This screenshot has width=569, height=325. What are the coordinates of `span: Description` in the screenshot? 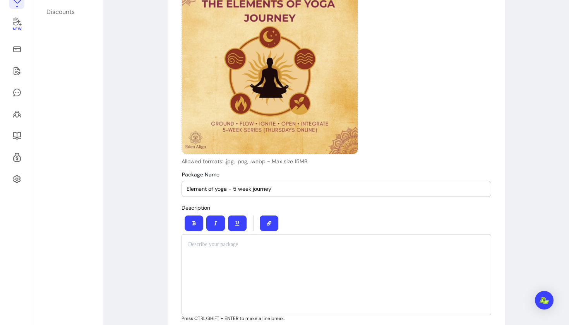 It's located at (196, 208).